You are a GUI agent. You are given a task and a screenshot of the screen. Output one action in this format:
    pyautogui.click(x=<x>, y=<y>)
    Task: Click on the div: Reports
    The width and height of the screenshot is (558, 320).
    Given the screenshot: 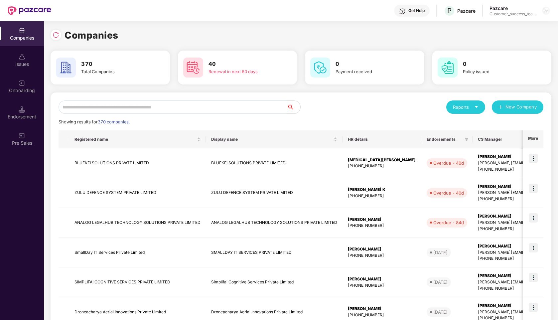 What is the action you would take?
    pyautogui.click(x=465, y=107)
    